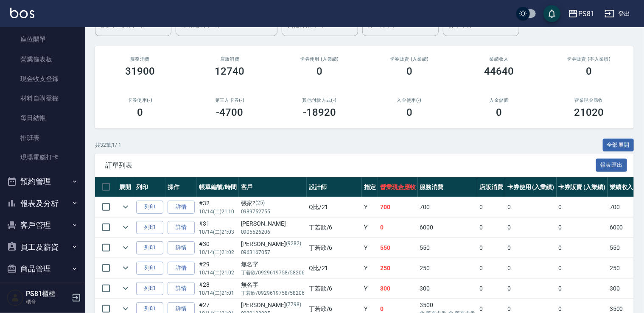 Image resolution: width=644 pixels, height=313 pixels. I want to click on h2: 第三方卡券(-), so click(230, 100).